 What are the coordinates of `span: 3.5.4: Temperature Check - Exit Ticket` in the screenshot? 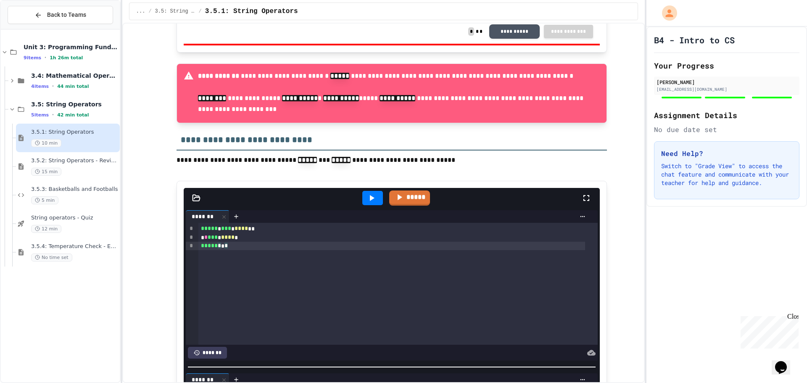 It's located at (74, 246).